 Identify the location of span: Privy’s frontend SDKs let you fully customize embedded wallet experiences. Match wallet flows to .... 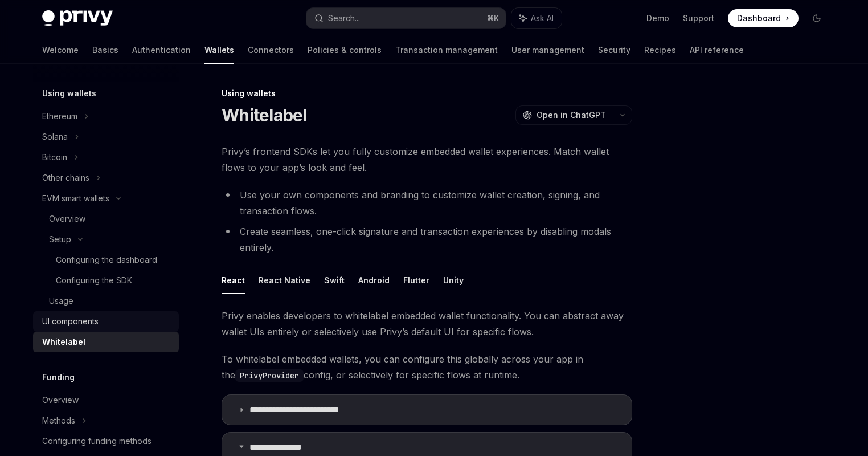
(427, 160).